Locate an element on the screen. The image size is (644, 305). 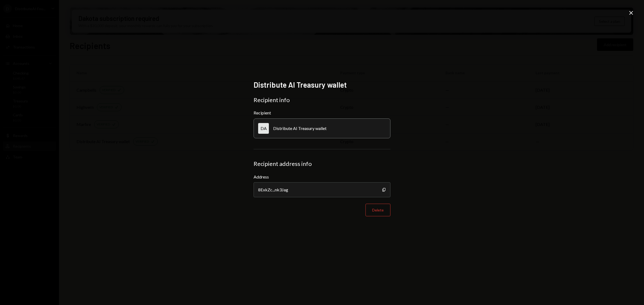
div: Recipient address info is located at coordinates (322, 164).